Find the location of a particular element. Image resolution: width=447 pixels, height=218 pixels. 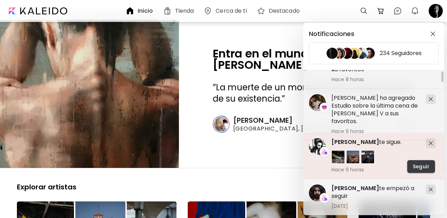

button: Seguir is located at coordinates (421, 166).